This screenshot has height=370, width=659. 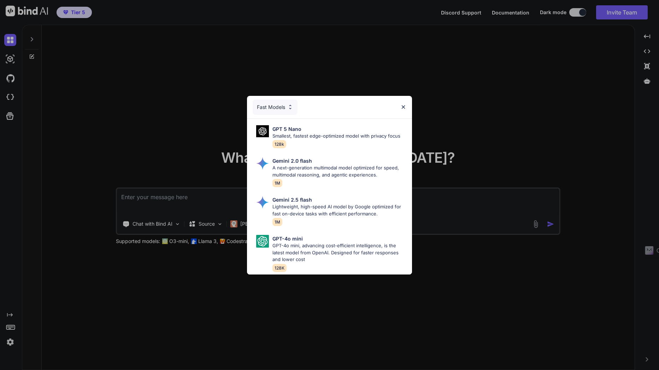 I want to click on p: A next-generation multimodal model optimized for speed, multimodal reasoning, and agentic experie..., so click(x=339, y=171).